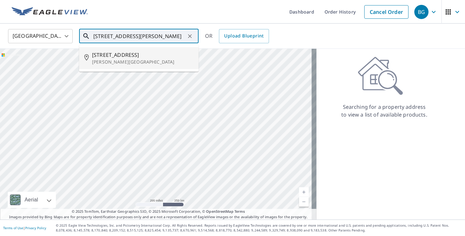 Image resolution: width=465 pixels, height=236 pixels. What do you see at coordinates (244, 36) in the screenshot?
I see `a: Upload Blueprint` at bounding box center [244, 36].